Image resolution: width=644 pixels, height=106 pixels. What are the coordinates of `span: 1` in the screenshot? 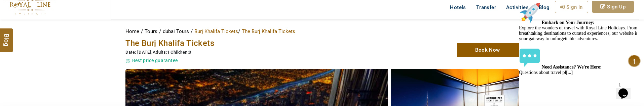 It's located at (4, 5).